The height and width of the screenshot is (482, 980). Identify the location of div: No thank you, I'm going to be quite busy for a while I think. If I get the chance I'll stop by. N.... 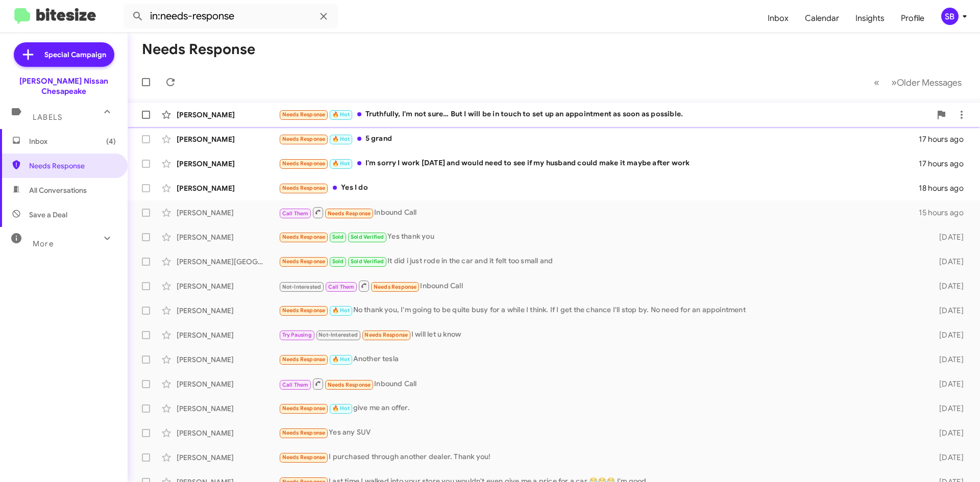
(601, 310).